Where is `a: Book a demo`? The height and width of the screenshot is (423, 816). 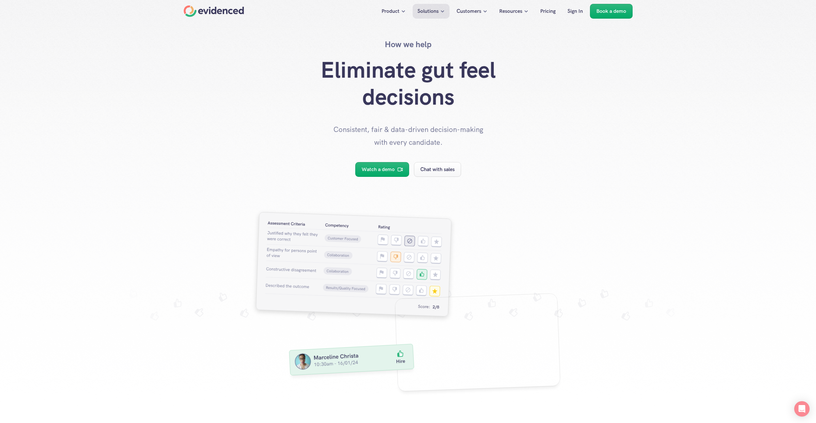
a: Book a demo is located at coordinates (611, 11).